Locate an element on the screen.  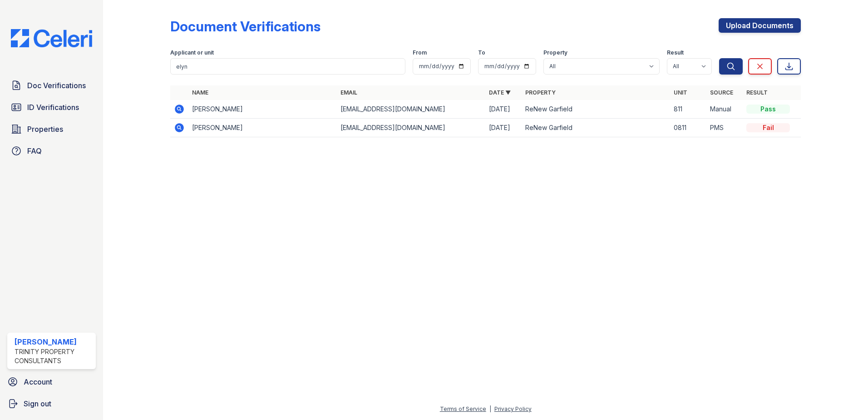
div: Document Verifications is located at coordinates (245, 27).